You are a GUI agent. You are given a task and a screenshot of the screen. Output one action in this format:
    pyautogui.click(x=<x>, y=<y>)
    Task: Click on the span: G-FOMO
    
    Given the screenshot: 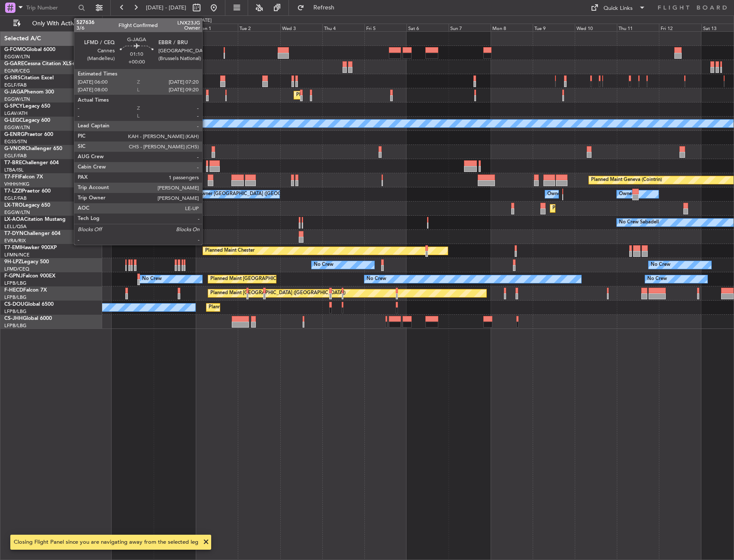 What is the action you would take?
    pyautogui.click(x=15, y=50)
    